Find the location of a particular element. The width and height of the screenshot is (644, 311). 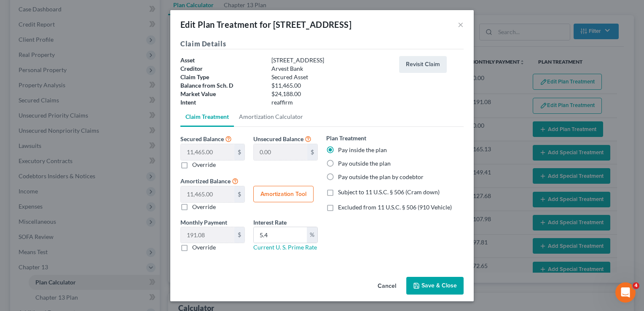

button: Amortization Tool is located at coordinates (283, 194).